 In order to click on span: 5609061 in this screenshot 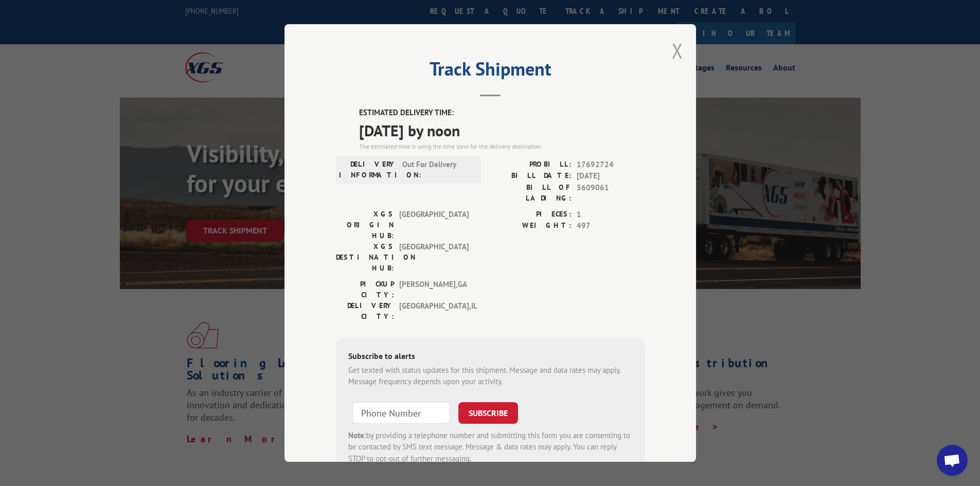, I will do `click(610, 193)`.